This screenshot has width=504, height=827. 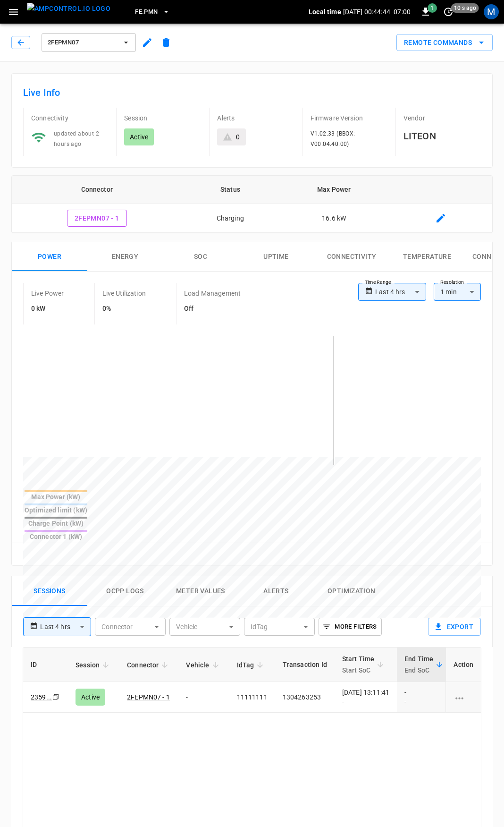 I want to click on img: ampcontrol.io logo, so click(x=68, y=8).